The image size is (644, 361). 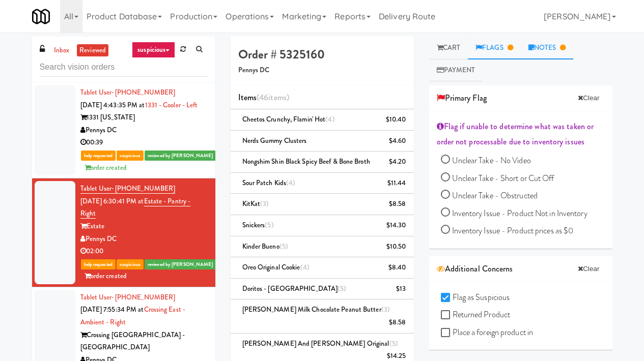 I want to click on div: $10.50, so click(x=396, y=247).